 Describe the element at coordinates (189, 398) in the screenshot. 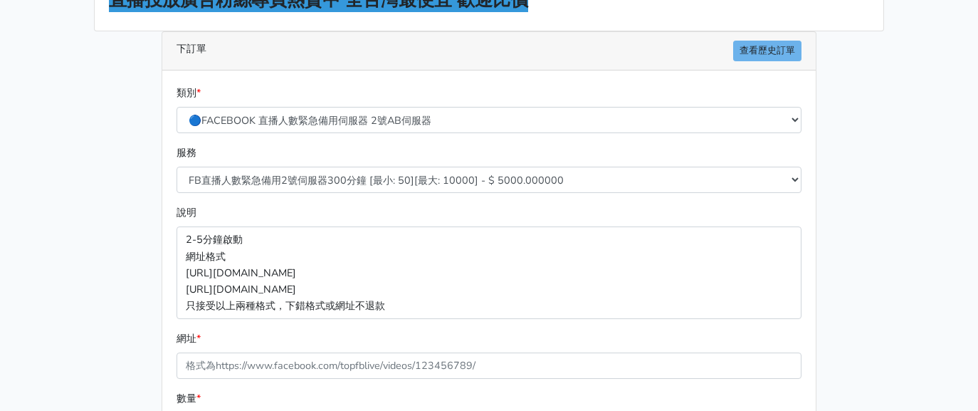

I see `label: 數量` at that location.